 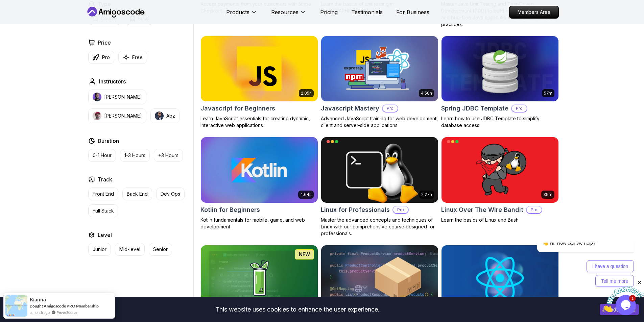 I want to click on span: Bought, so click(x=36, y=306).